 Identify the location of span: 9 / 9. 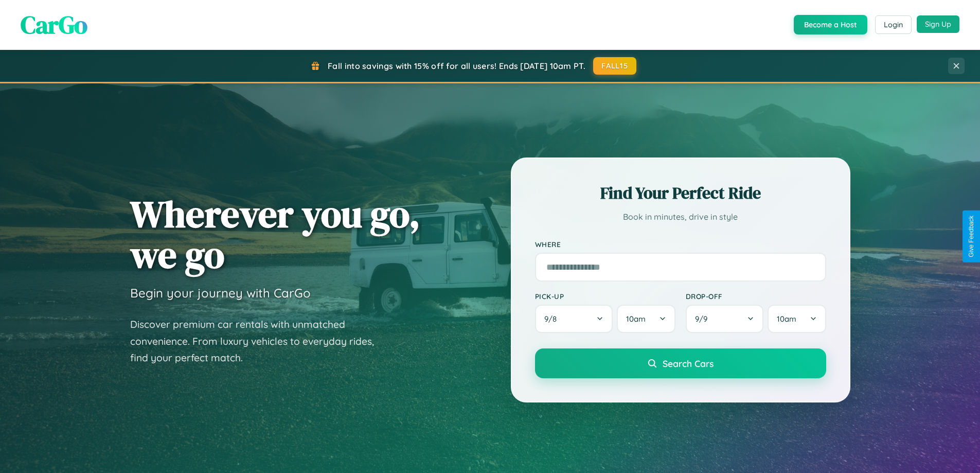
(703, 319).